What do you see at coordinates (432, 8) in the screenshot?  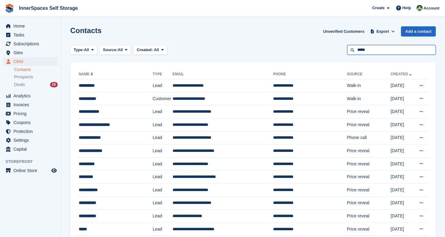 I see `span: Account` at bounding box center [432, 8].